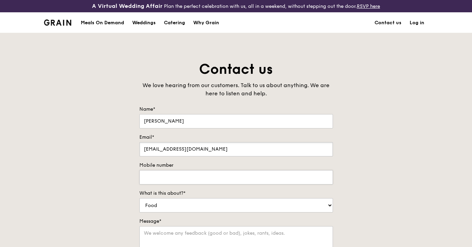  What do you see at coordinates (58, 22) in the screenshot?
I see `a: GrainGrain` at bounding box center [58, 22].